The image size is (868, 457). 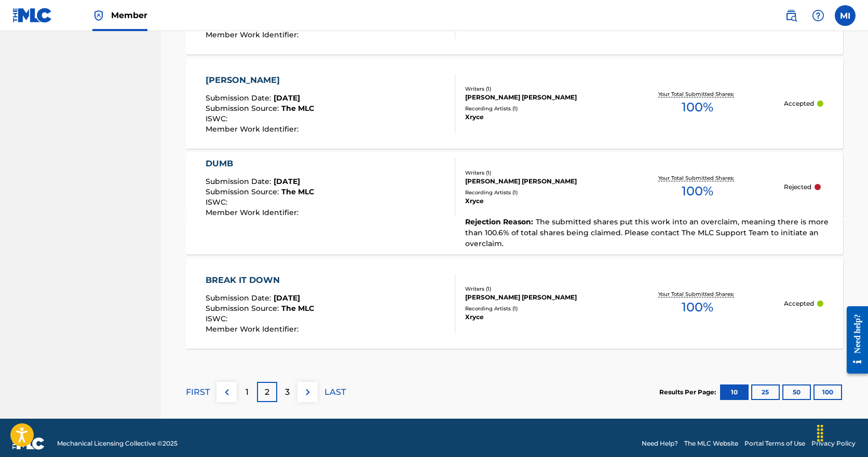 I want to click on div: Chat Widget, so click(x=842, y=433).